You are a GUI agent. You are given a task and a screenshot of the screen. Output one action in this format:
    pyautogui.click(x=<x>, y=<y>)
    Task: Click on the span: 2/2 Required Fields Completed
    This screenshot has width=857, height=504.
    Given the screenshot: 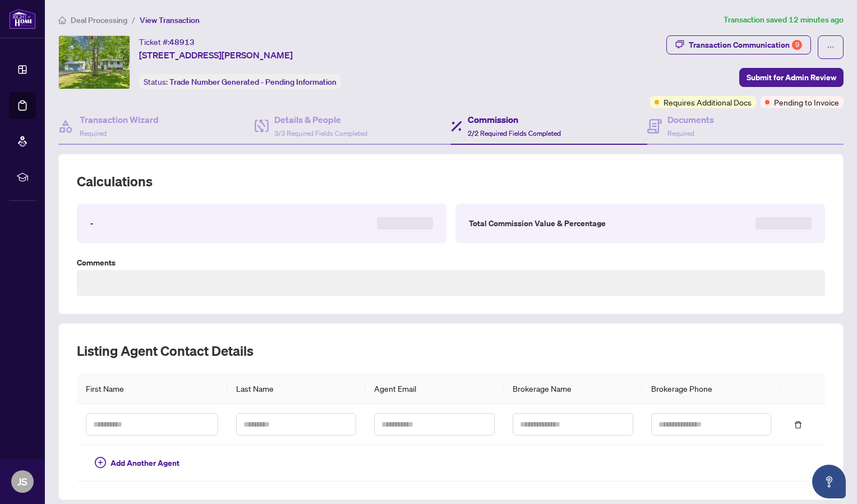 What is the action you would take?
    pyautogui.click(x=514, y=133)
    